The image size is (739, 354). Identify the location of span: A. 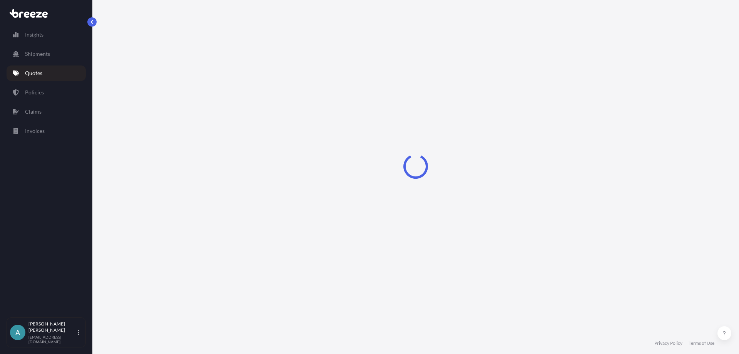
(18, 332).